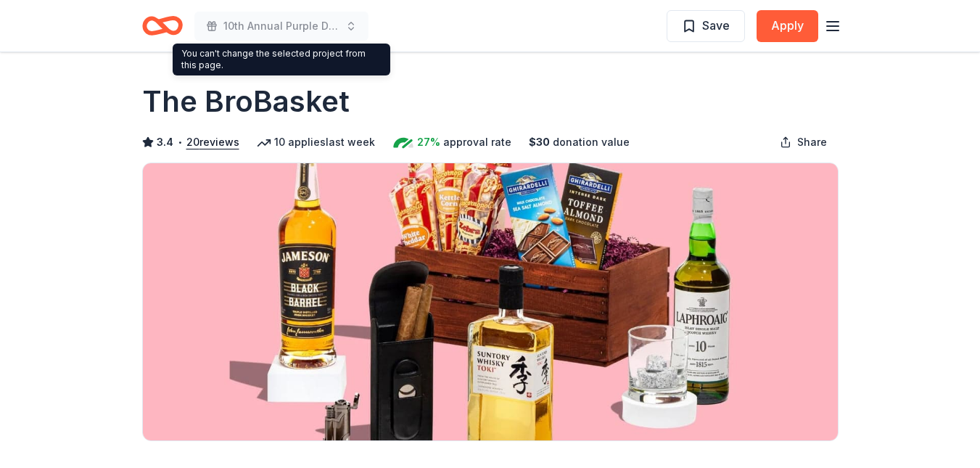  I want to click on button: 10th Annual Purple Diamonds Awards Gala, so click(281, 26).